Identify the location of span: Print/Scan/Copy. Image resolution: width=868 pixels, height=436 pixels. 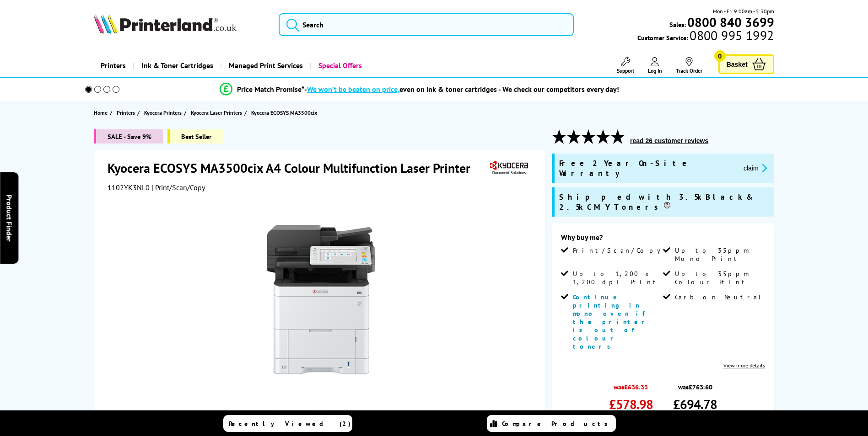
(620, 251).